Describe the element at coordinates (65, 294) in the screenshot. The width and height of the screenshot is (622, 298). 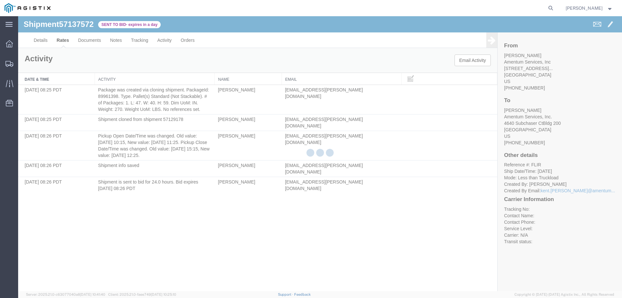
I see `span: Server: 2025.21.0-c63077040a8` at that location.